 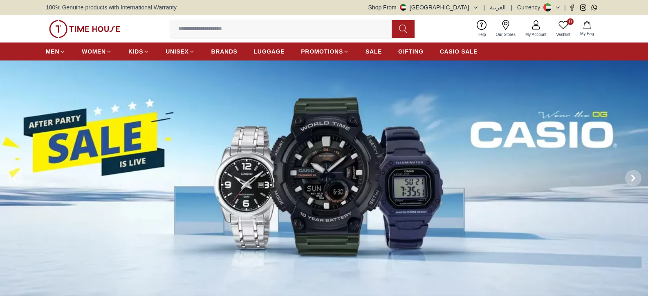 I want to click on a: CASIO SALE, so click(x=459, y=52).